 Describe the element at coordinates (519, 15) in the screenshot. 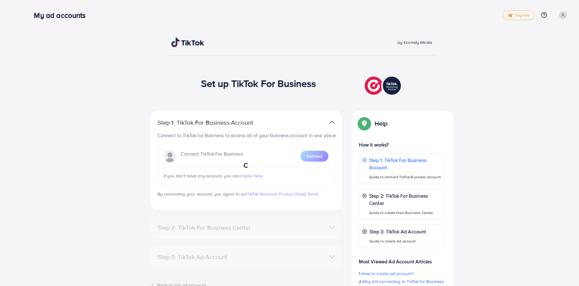

I see `span: Upgrade` at that location.